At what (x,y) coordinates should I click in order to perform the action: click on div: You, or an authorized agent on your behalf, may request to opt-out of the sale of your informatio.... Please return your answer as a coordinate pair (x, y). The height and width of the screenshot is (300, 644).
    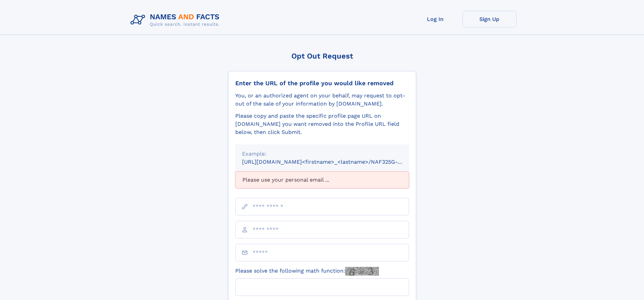
    Looking at the image, I should click on (322, 100).